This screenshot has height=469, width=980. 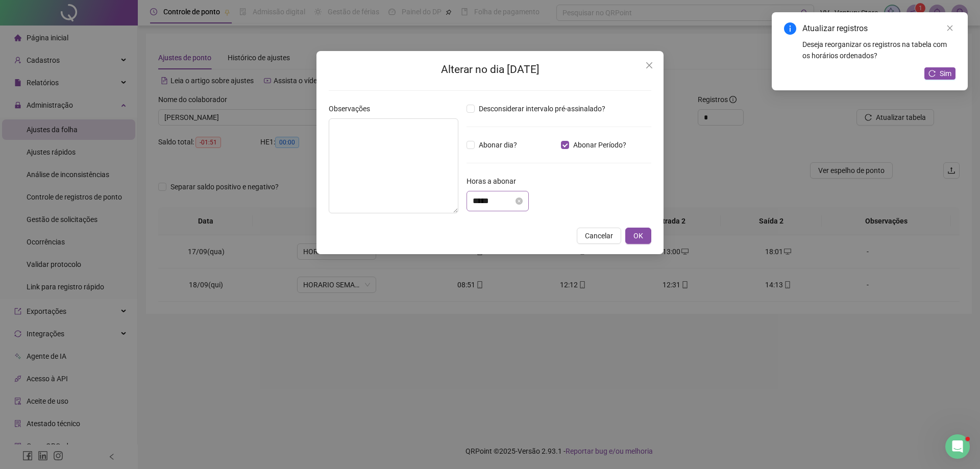 What do you see at coordinates (498, 145) in the screenshot?
I see `span: Abonar dia?` at bounding box center [498, 145].